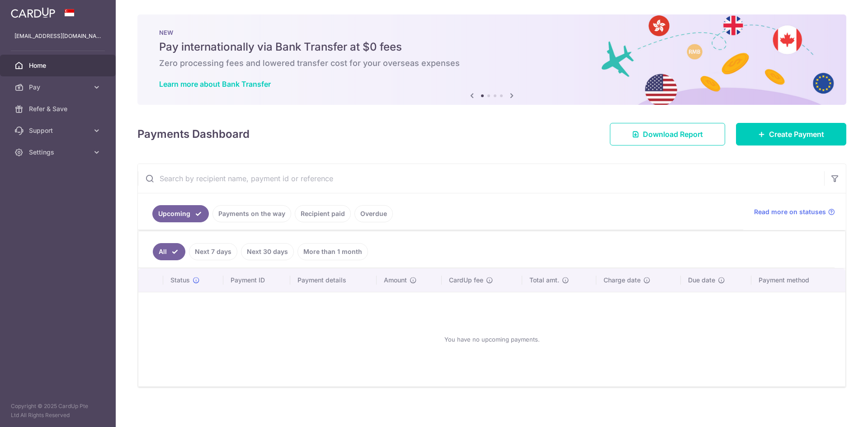 The image size is (868, 427). I want to click on th: Payment method, so click(798, 280).